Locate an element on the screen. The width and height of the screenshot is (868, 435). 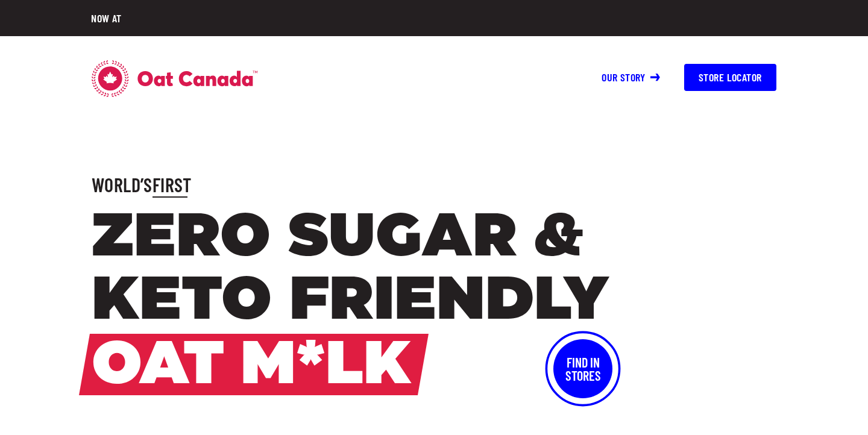
h1: Zero Sugar & Keto Friendly is located at coordinates (434, 302).